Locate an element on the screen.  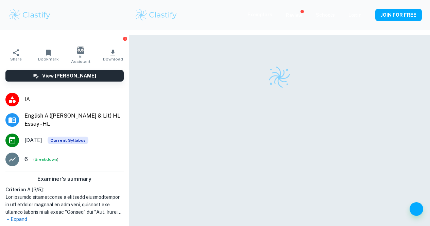
button: AI Assistant is located at coordinates (81, 55).